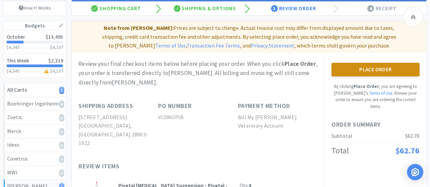 This screenshot has height=187, width=430. What do you see at coordinates (35, 66) in the screenshot?
I see `a: This Week$2,319$4,045$4,107` at bounding box center [35, 66].